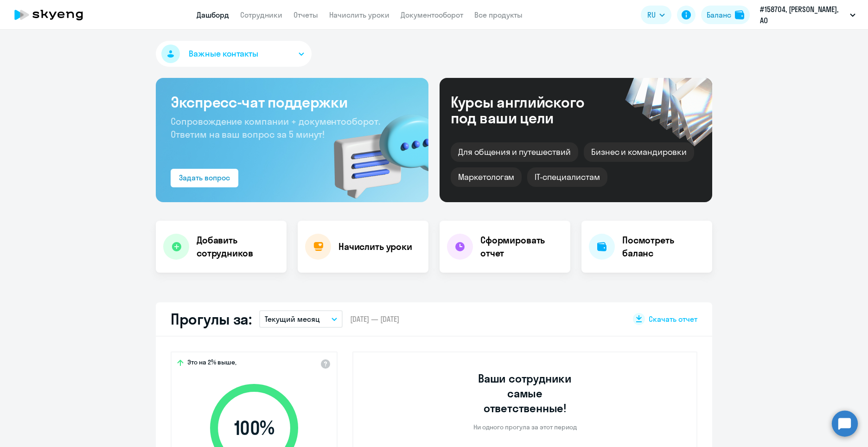  I want to click on a: Все продукты, so click(498, 15).